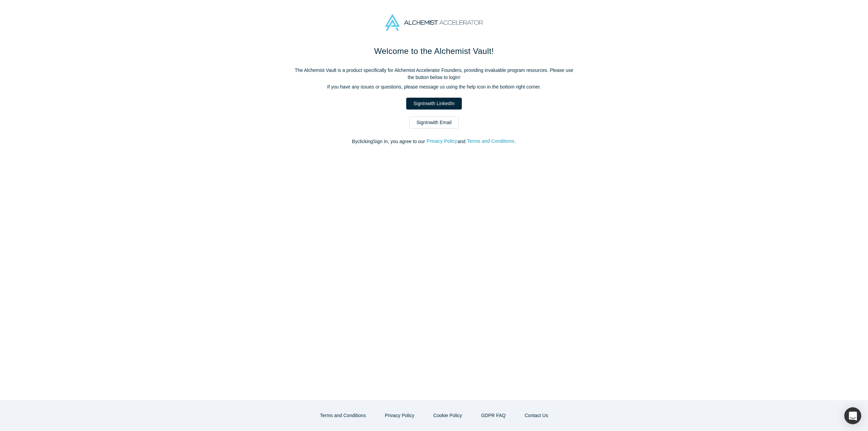  Describe the element at coordinates (447, 415) in the screenshot. I see `button: Cookie Policy` at that location.